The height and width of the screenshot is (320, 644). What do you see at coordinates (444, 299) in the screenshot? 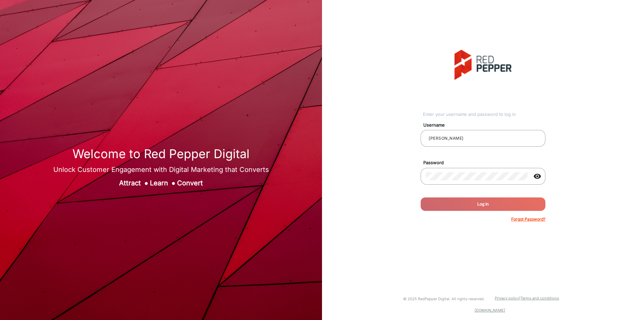
I see `small: © 2025 RedPepper Digital. All rights reserved.` at bounding box center [444, 299].